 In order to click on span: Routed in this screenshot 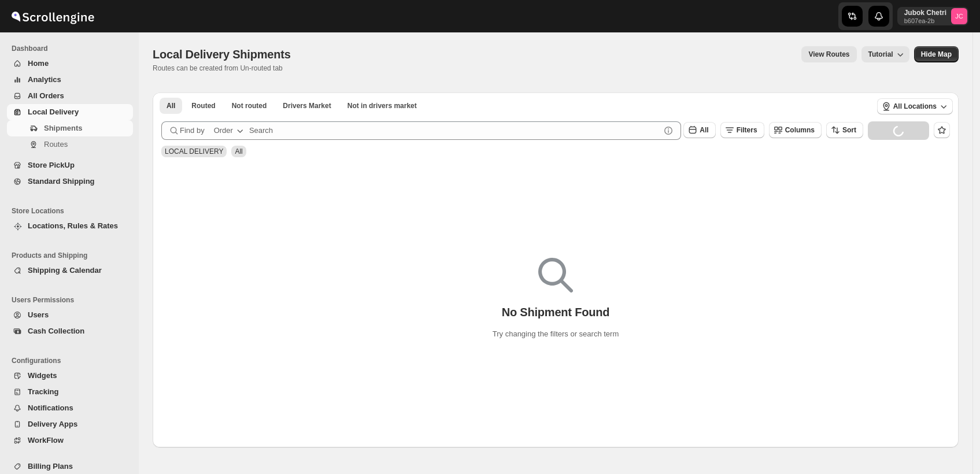, I will do `click(203, 106)`.